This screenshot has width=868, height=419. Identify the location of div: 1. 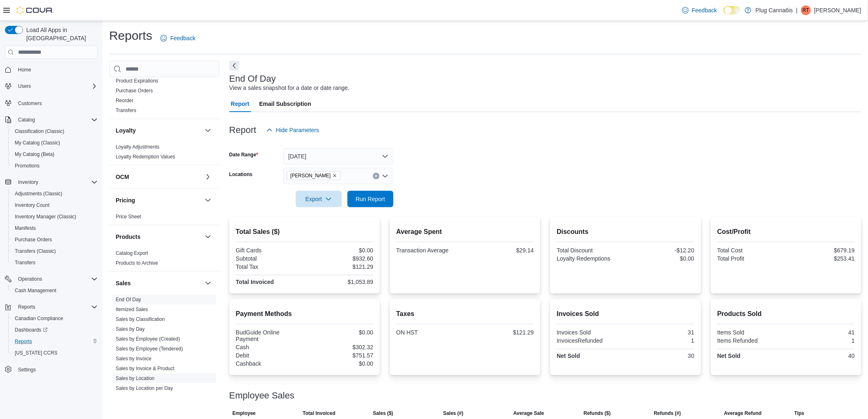
(661, 341).